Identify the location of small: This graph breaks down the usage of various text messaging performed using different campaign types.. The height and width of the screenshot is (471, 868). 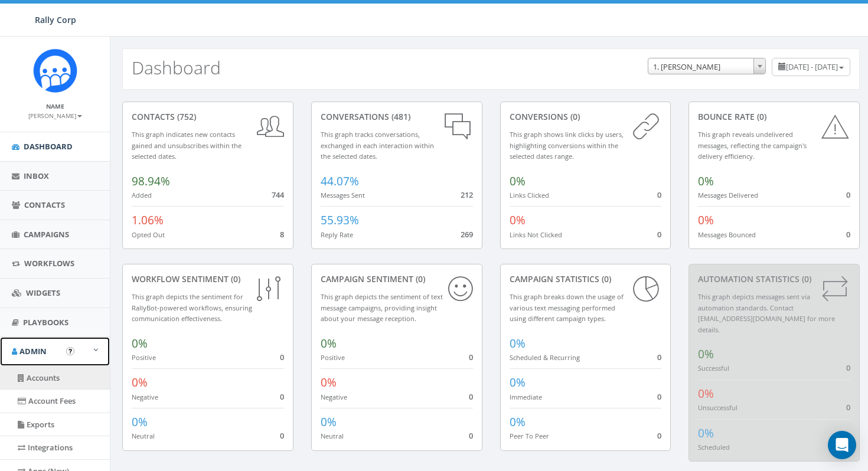
(566, 307).